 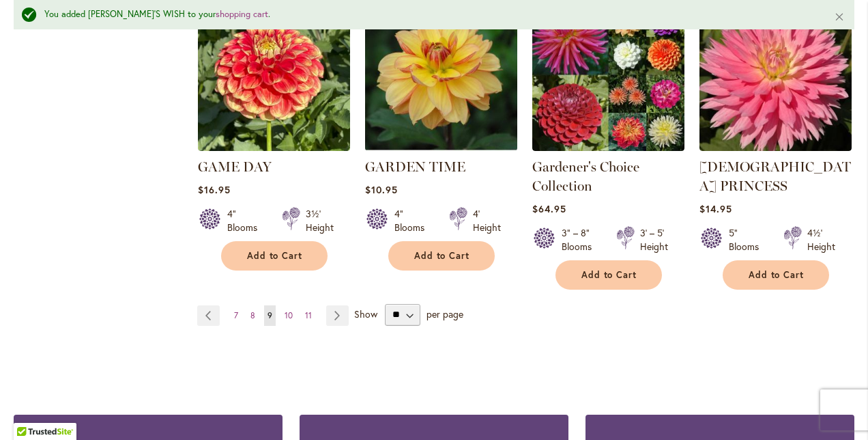 I want to click on span: $10.95, so click(x=381, y=189).